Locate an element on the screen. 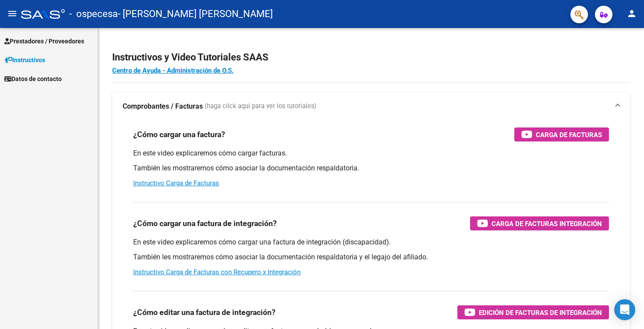  span: Instructivos is located at coordinates (25, 60).